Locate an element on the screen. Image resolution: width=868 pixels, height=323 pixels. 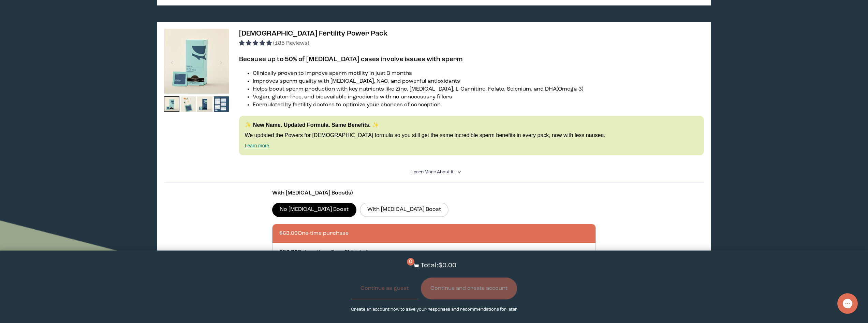
li: Formulated by fertility doctors to optimize your chances of conception is located at coordinates (478, 105).